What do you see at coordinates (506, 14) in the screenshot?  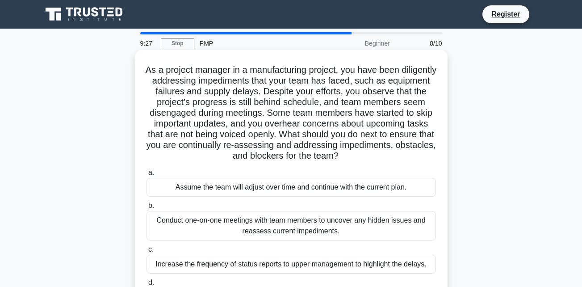 I see `a: Register` at bounding box center [506, 14].